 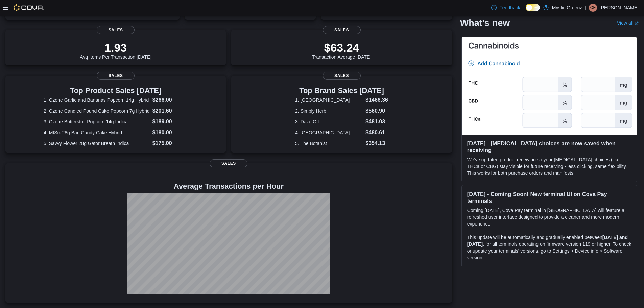 What do you see at coordinates (170, 133) in the screenshot?
I see `dd: $180.00` at bounding box center [170, 133].